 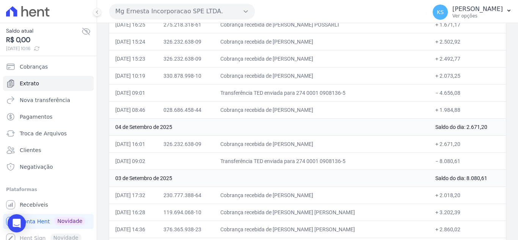 I want to click on td: Saldo do dia: 2.671,20, so click(x=468, y=127).